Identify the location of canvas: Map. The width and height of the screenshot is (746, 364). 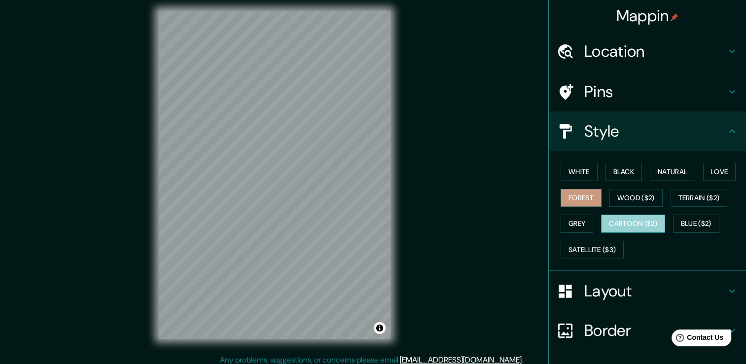
(275, 175).